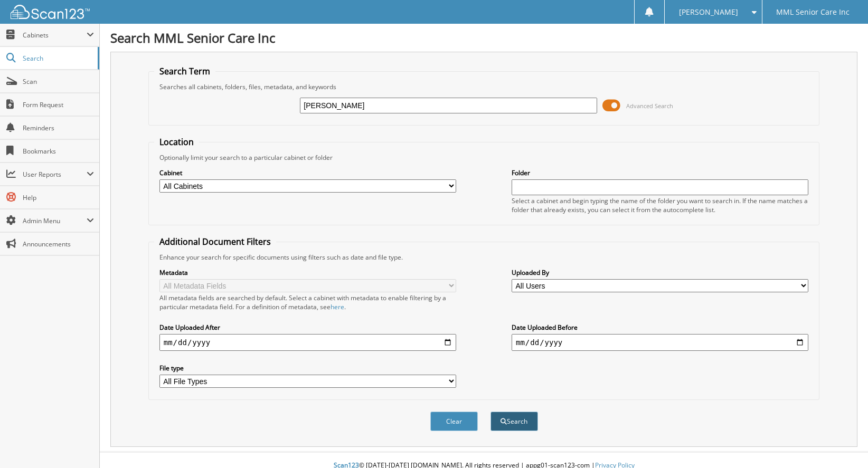  Describe the element at coordinates (650, 105) in the screenshot. I see `span: Advanced Search` at that location.